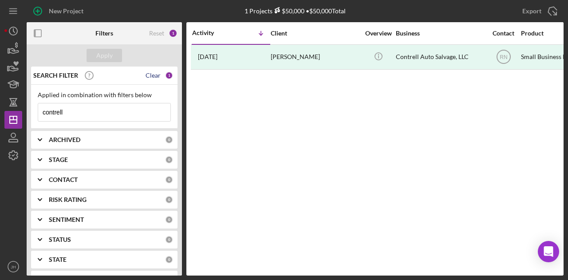 This screenshot has height=280, width=568. What do you see at coordinates (64, 140) in the screenshot?
I see `b: ARCHIVED` at bounding box center [64, 140].